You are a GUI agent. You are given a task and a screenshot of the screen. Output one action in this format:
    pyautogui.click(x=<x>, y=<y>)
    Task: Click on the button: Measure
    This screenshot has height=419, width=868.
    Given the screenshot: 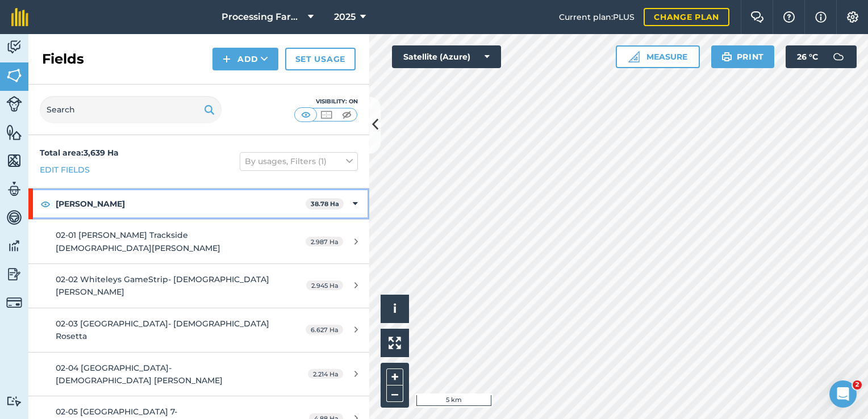 What is the action you would take?
    pyautogui.click(x=658, y=57)
    